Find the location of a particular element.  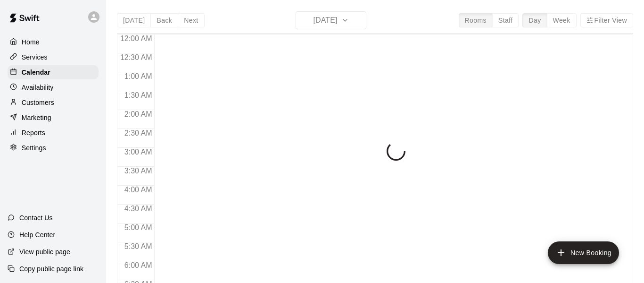

span: 5:00 AM is located at coordinates (138, 227).